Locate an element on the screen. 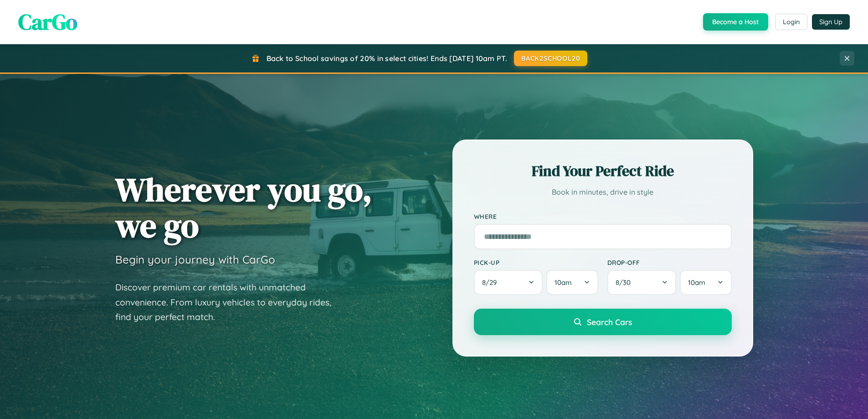  p: Book in minutes, drive in style is located at coordinates (603, 192).